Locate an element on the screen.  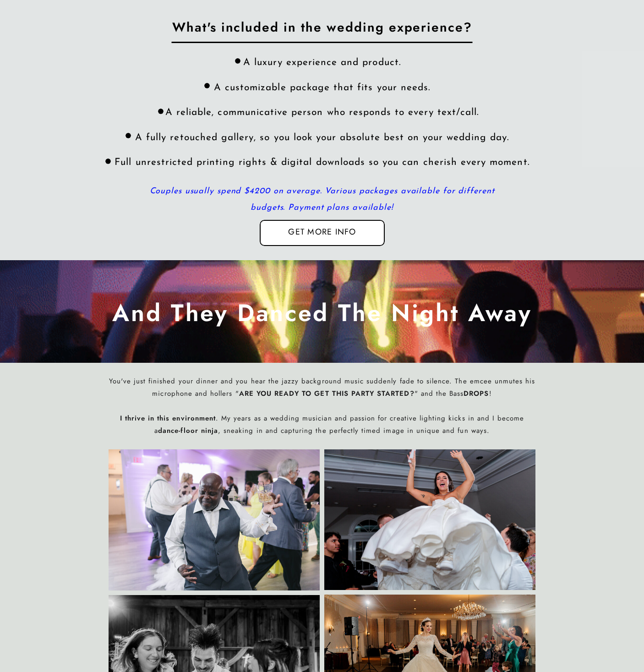
a: Get more info is located at coordinates (322, 233).